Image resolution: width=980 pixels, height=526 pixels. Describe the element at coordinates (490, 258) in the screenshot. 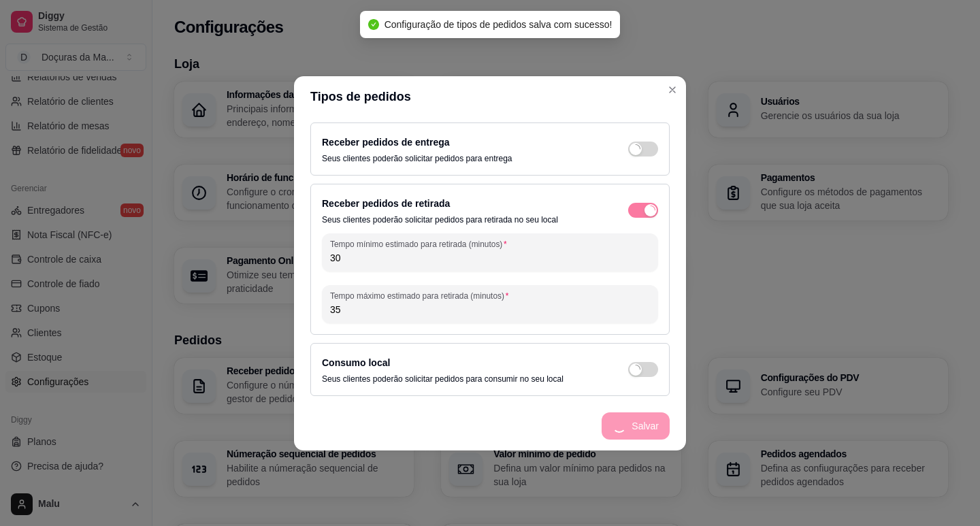

I see `input: Tempo mínimo estimado para retirada (minutos)` at that location.